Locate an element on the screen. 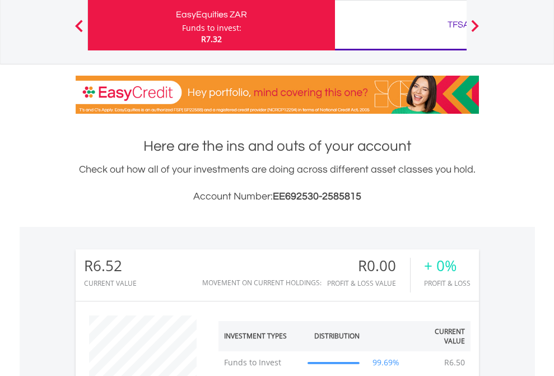 The width and height of the screenshot is (554, 376). div: Check out how all of your investments are doing across different asset classes you hold. is located at coordinates (277, 183).